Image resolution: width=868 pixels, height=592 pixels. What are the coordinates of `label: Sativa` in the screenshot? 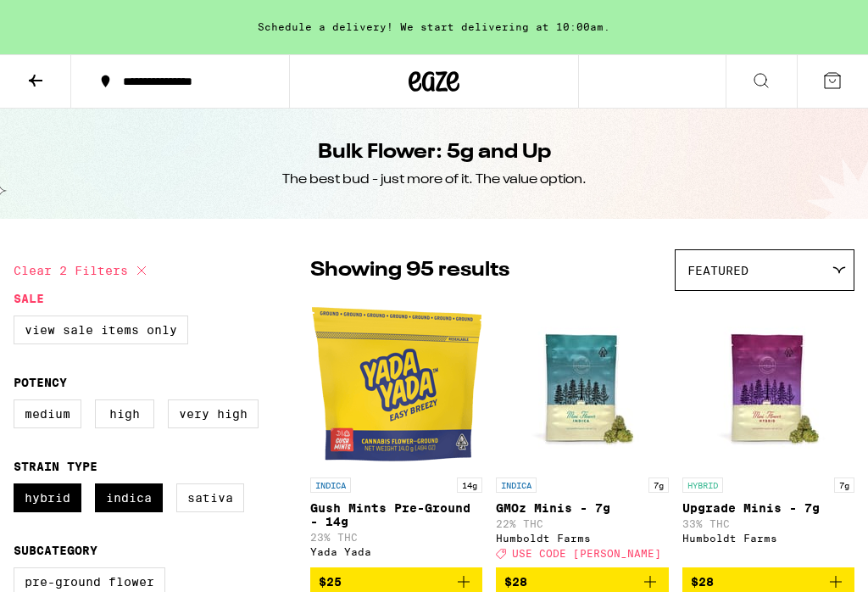 It's located at (210, 498).